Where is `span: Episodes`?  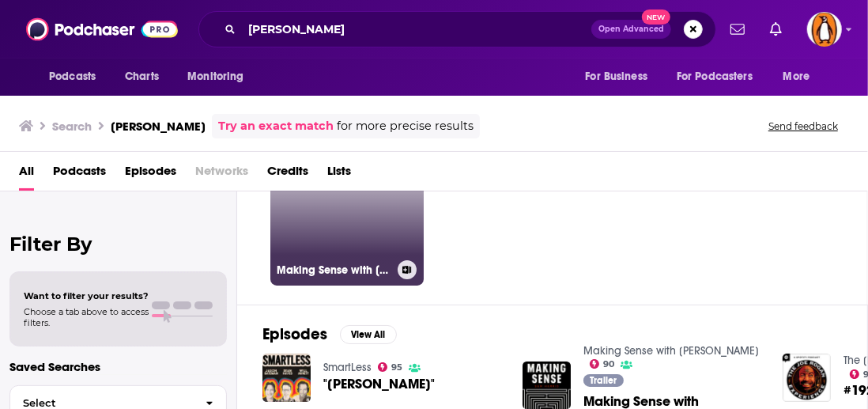
span: Episodes is located at coordinates (151, 174).